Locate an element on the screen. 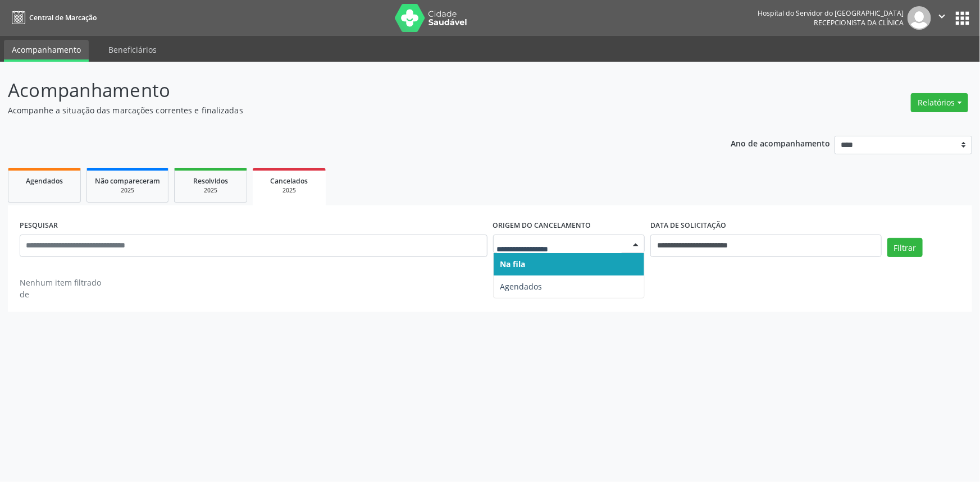  label: Origem do cancelamento is located at coordinates (542, 225).